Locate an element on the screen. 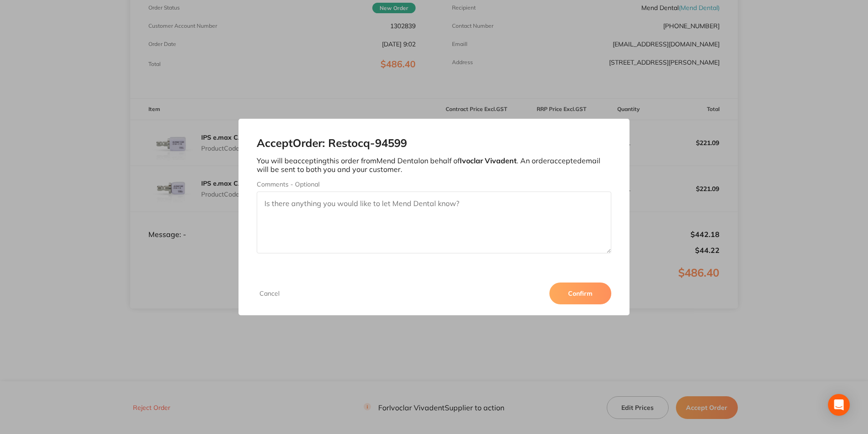  label: Comments - Optional is located at coordinates (434, 184).